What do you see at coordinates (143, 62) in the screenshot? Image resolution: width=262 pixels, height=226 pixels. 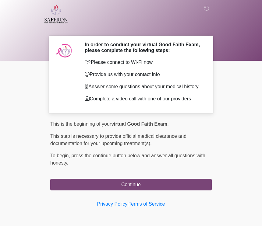 I see `p: Please connect to Wi-Fi now` at bounding box center [143, 62].